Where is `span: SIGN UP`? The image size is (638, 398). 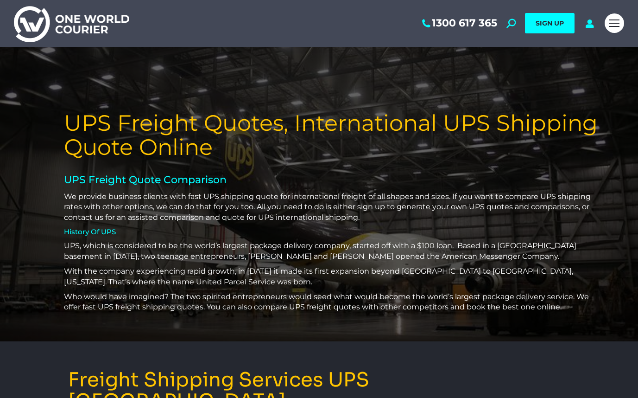 span: SIGN UP is located at coordinates (549, 23).